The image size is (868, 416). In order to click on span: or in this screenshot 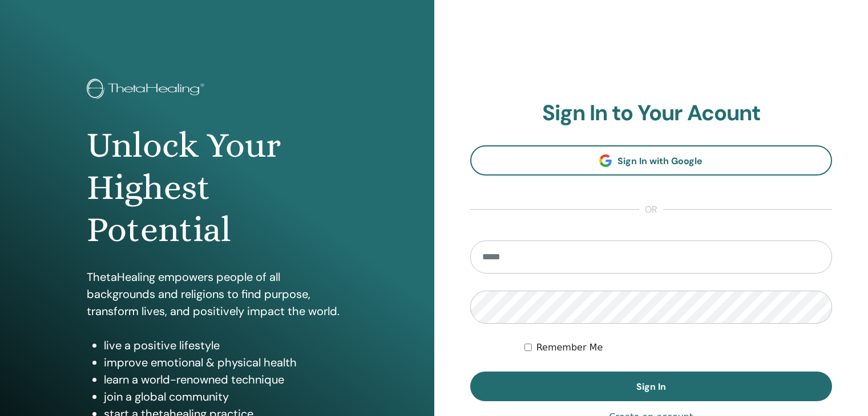, I will do `click(652, 209)`.